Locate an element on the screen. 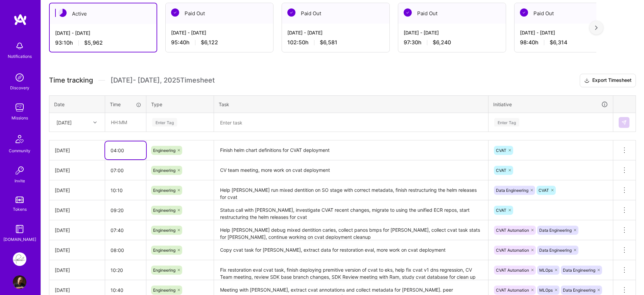 The height and width of the screenshot is (295, 644). span: $6,581 is located at coordinates (329, 42).